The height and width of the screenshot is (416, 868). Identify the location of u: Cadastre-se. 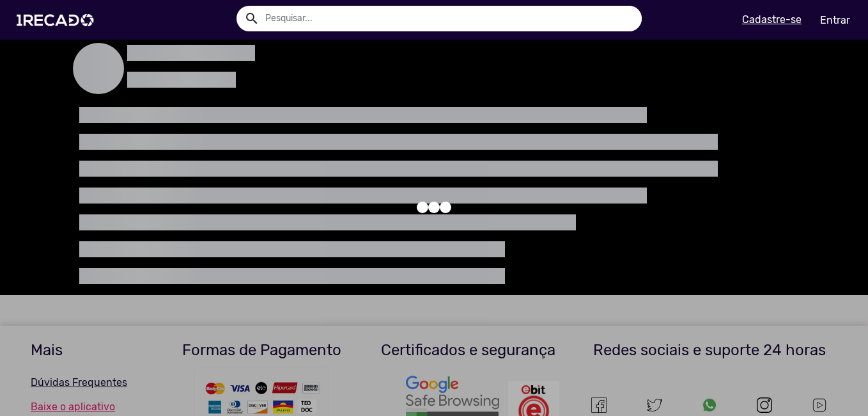
(772, 19).